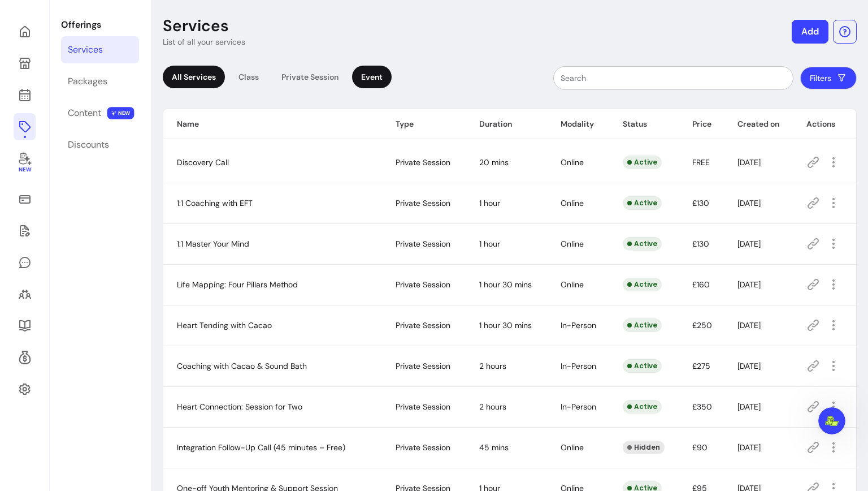  I want to click on a: New, so click(24, 162).